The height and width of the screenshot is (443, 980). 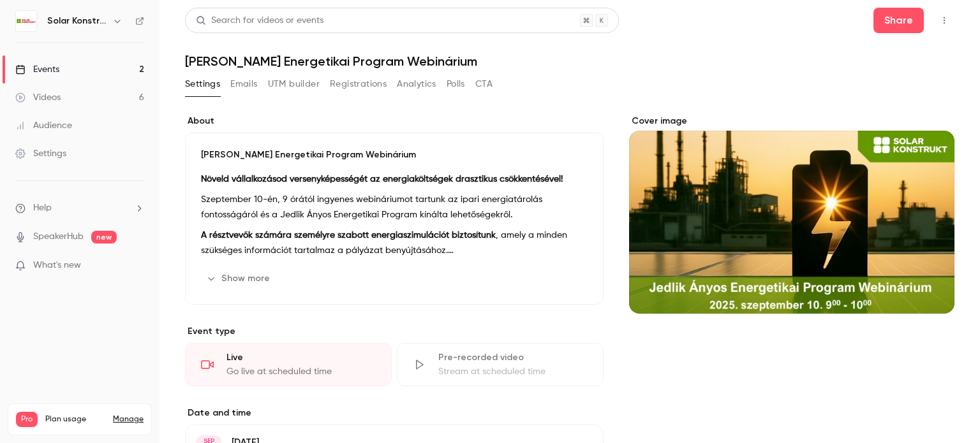 I want to click on div: Stream at scheduled time, so click(x=513, y=372).